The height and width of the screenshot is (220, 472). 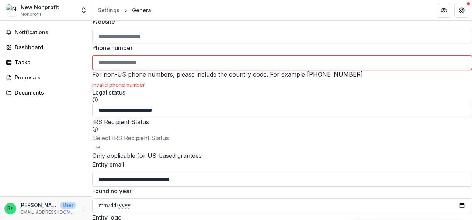 What do you see at coordinates (142, 10) in the screenshot?
I see `div: General` at bounding box center [142, 10].